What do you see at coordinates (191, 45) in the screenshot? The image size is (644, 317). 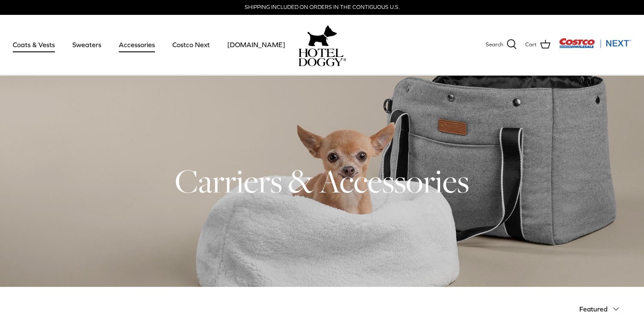 I see `a: Costco Next` at bounding box center [191, 45].